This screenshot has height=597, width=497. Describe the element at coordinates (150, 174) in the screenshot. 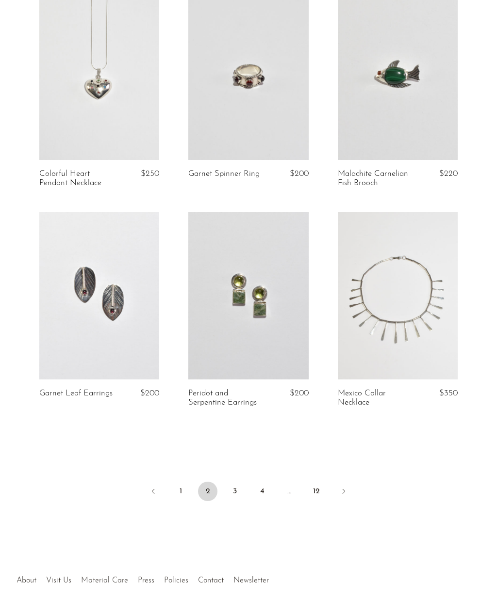

I see `span: $250` at that location.